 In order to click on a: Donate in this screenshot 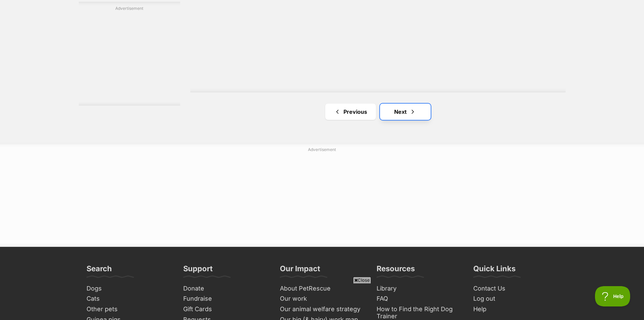, I will do `click(226, 288)`.